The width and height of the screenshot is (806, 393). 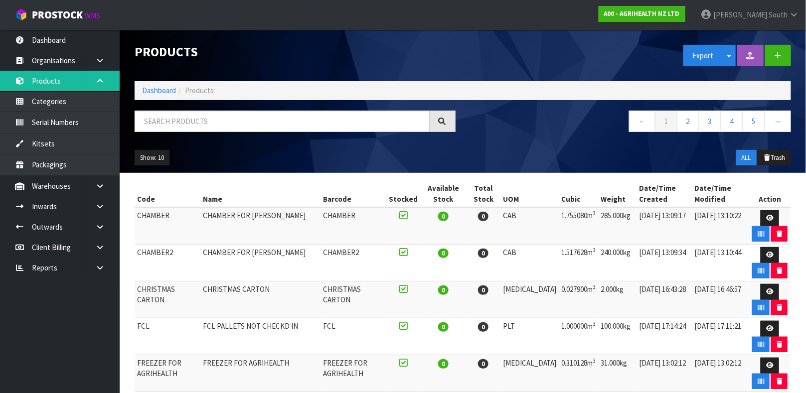 What do you see at coordinates (353, 194) in the screenshot?
I see `th: Barcode` at bounding box center [353, 194].